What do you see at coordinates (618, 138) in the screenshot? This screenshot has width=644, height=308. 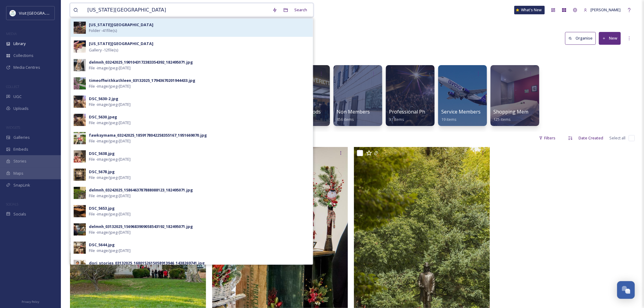 I see `span: Select all` at bounding box center [618, 138].